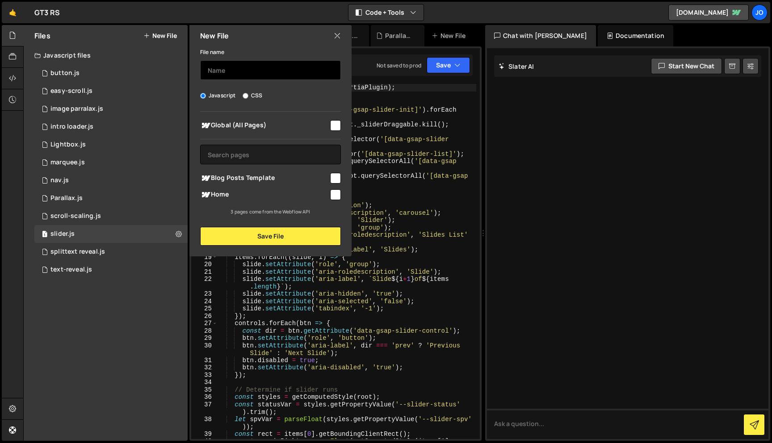  Describe the element at coordinates (45, 235) in the screenshot. I see `span: 1` at that location.